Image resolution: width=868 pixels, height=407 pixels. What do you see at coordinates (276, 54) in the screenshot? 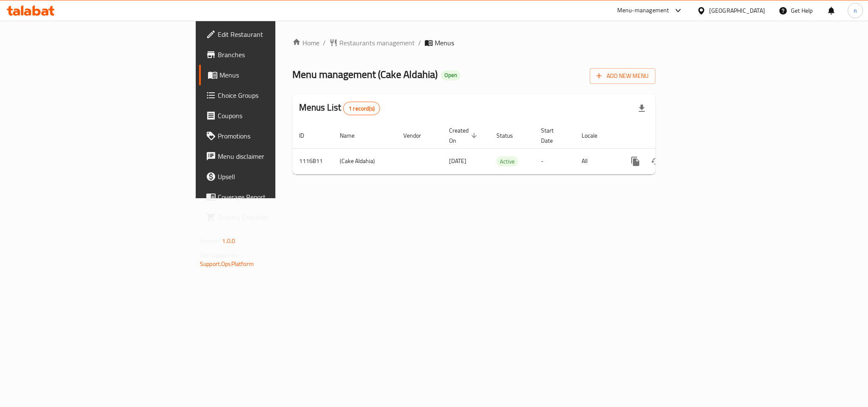
I see `span: Branches` at bounding box center [276, 54].